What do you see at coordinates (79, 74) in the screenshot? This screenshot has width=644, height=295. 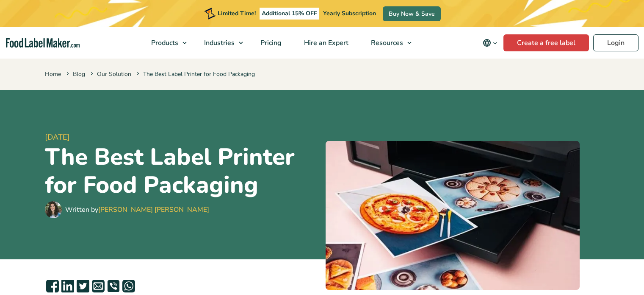 I see `a: Blog` at bounding box center [79, 74].